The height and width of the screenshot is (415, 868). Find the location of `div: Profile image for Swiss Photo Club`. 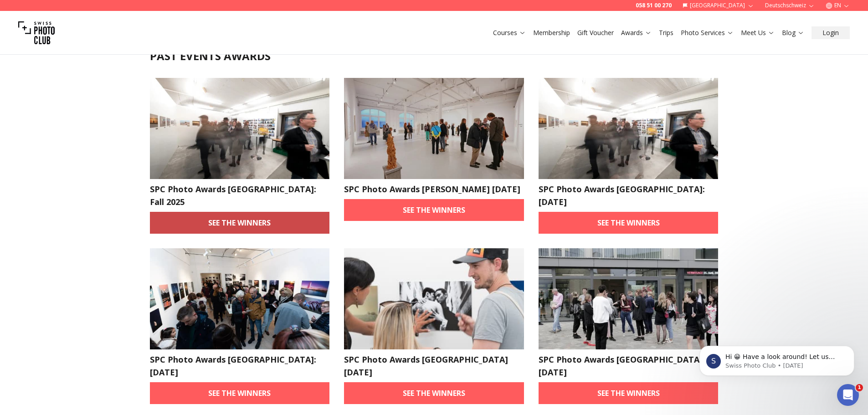

div: Profile image for Swiss Photo Club is located at coordinates (28, 35).